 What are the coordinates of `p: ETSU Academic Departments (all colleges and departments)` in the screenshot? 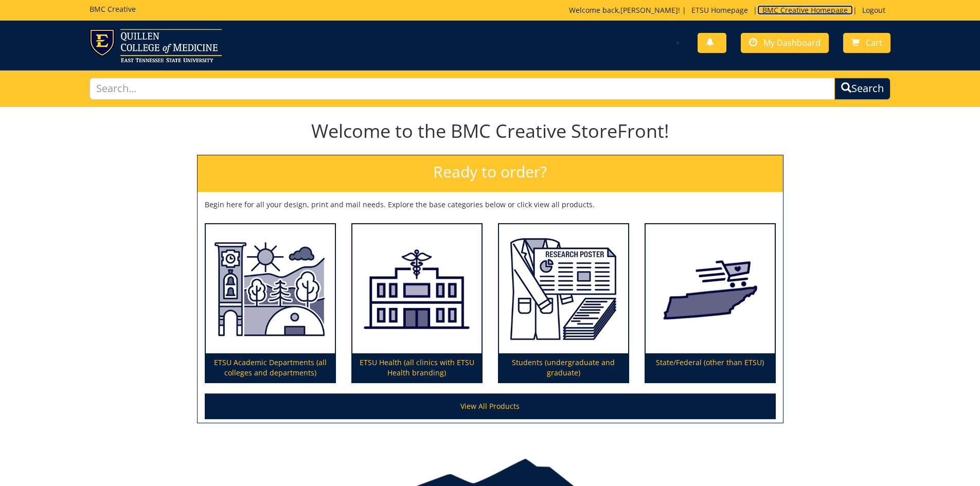 It's located at (270, 367).